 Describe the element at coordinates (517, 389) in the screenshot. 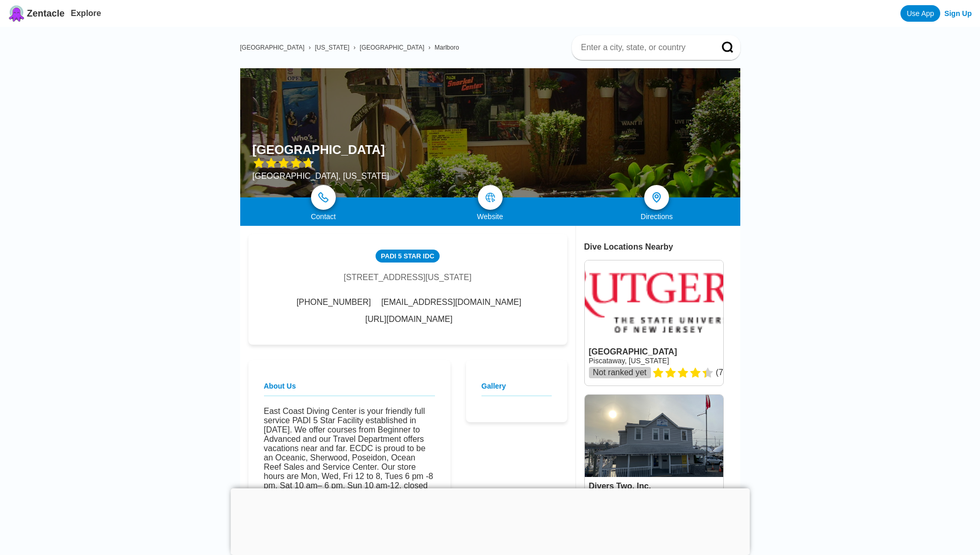

I see `h2: Gallery` at that location.